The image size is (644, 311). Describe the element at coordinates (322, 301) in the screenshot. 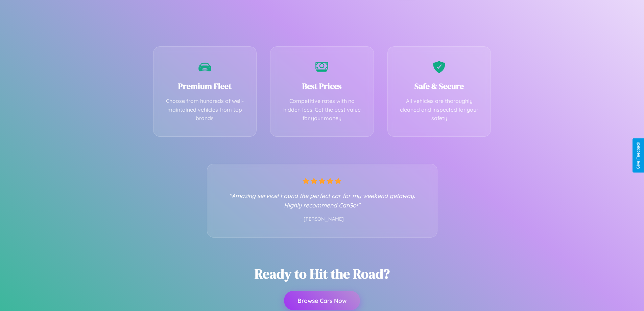

I see `button: Browse Cars Now` at that location.